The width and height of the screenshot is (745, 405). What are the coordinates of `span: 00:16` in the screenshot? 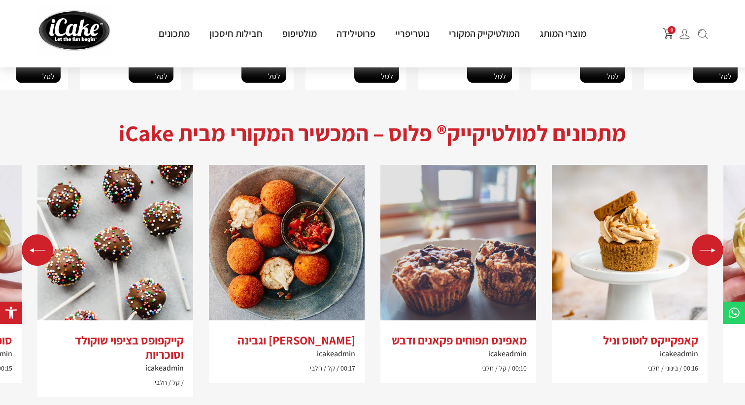 It's located at (689, 368).